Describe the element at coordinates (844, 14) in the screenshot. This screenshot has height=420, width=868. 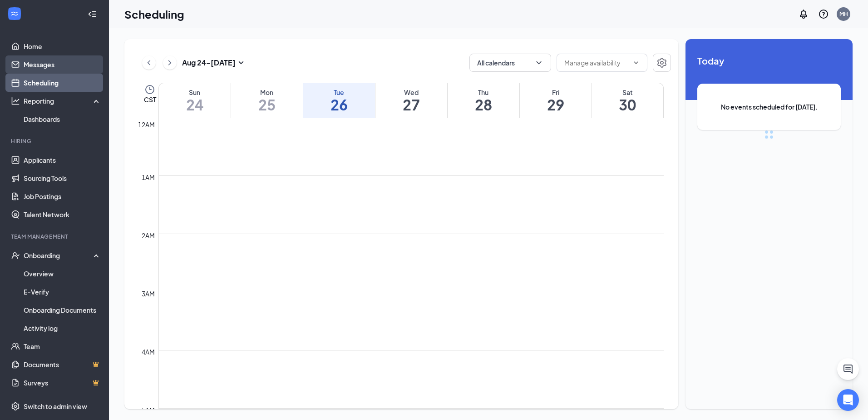
I see `div: MH` at that location.